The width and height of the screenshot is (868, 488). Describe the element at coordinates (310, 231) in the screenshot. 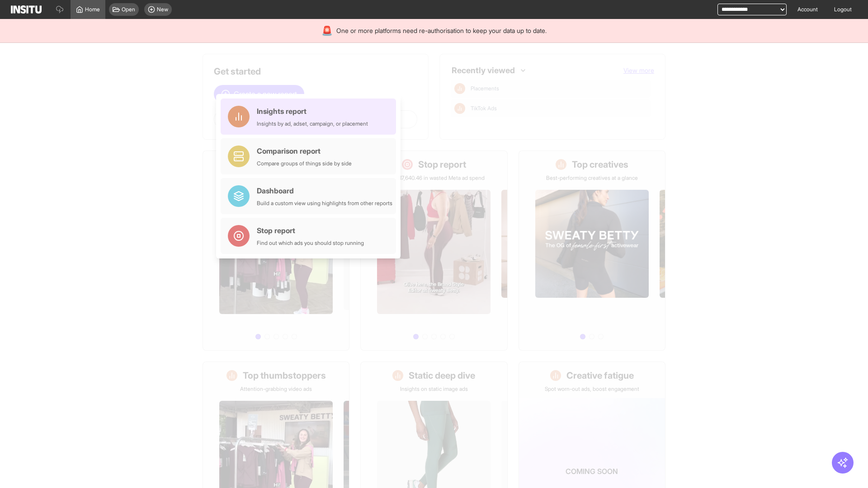

I see `div: Stop report` at that location.